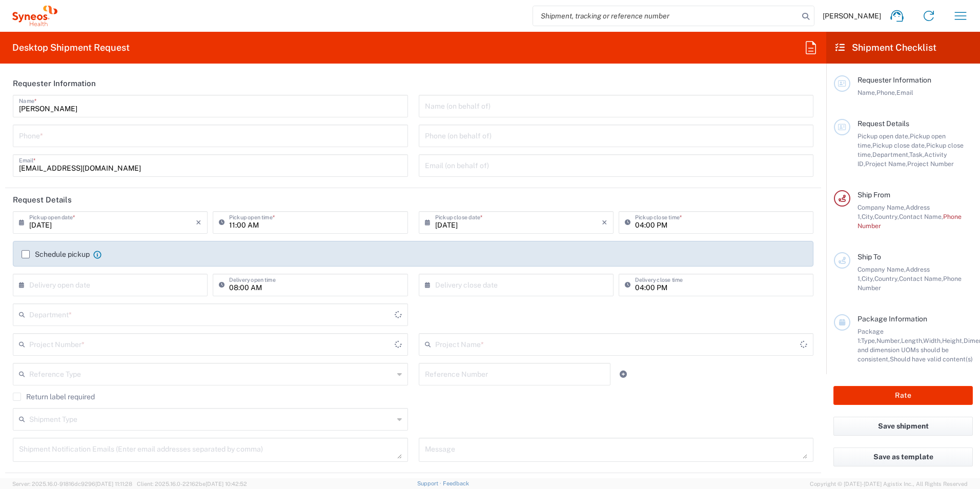  I want to click on span: Number,, so click(889, 340).